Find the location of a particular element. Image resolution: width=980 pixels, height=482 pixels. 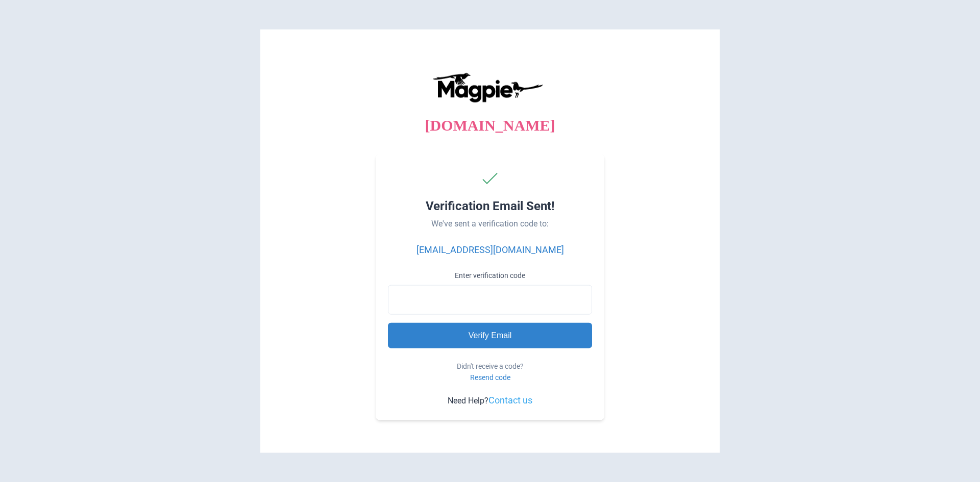

h2: Verification Email Sent! is located at coordinates (490, 206).